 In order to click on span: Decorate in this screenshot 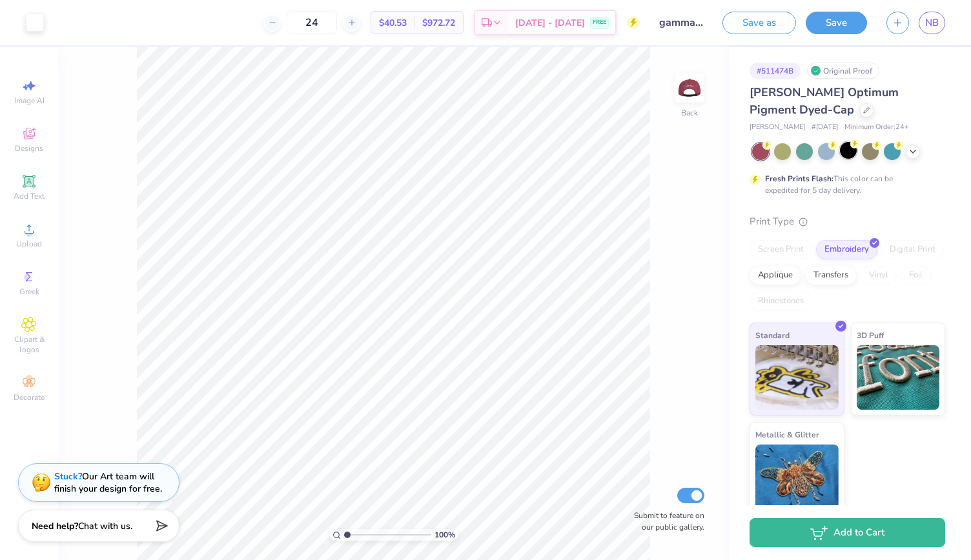, I will do `click(29, 397)`.